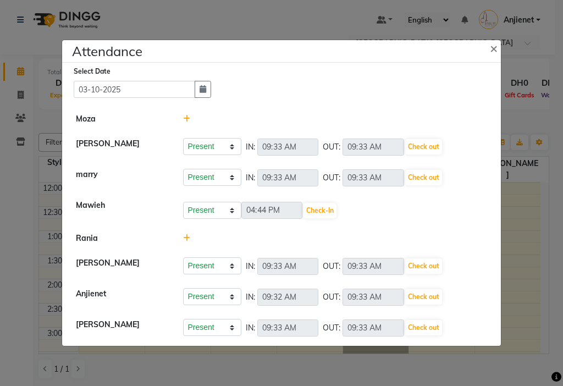  Describe the element at coordinates (121, 119) in the screenshot. I see `div: Moza` at that location.